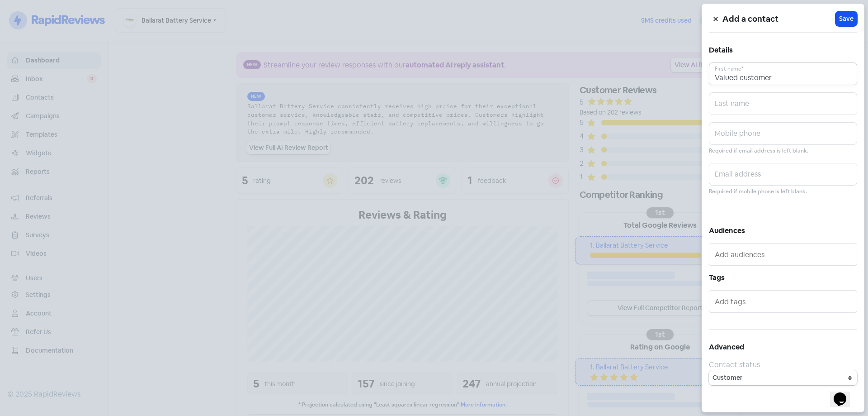  I want to click on input: Email address, so click(783, 175).